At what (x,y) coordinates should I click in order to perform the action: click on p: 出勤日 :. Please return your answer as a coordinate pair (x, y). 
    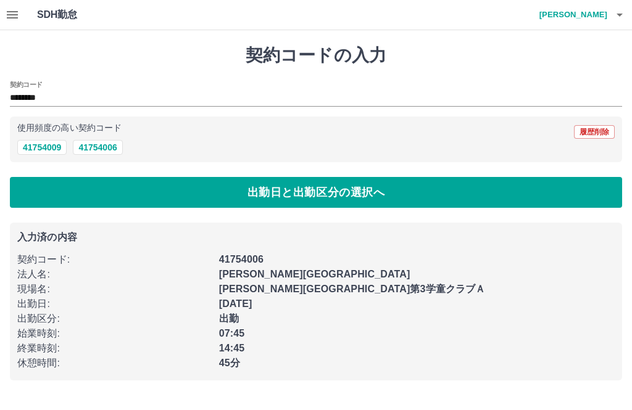
    Looking at the image, I should click on (114, 304).